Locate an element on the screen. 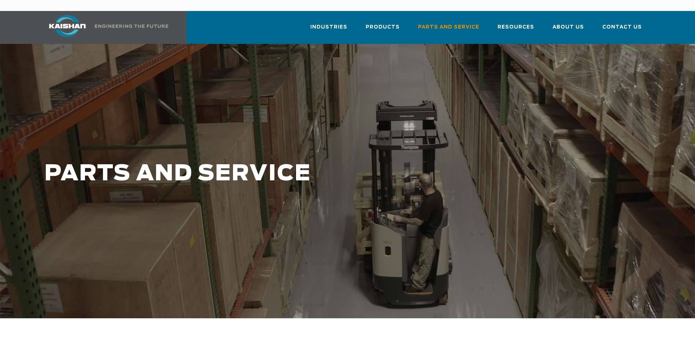 This screenshot has width=695, height=349. img: Engineering the future is located at coordinates (132, 26).